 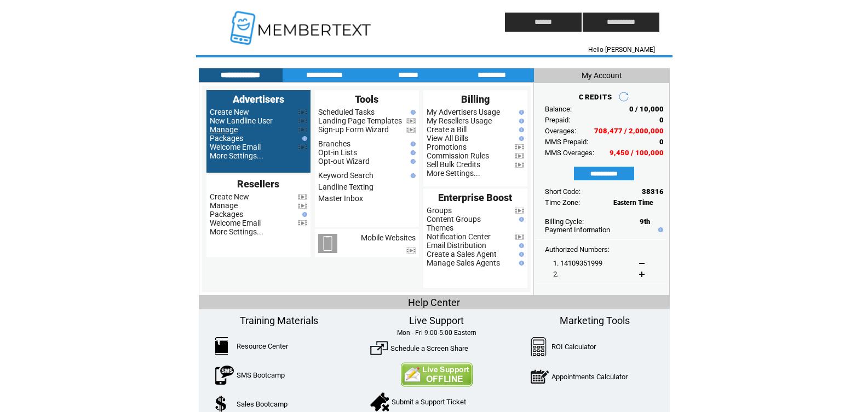 What do you see at coordinates (366, 99) in the screenshot?
I see `span: Tools` at bounding box center [366, 99].